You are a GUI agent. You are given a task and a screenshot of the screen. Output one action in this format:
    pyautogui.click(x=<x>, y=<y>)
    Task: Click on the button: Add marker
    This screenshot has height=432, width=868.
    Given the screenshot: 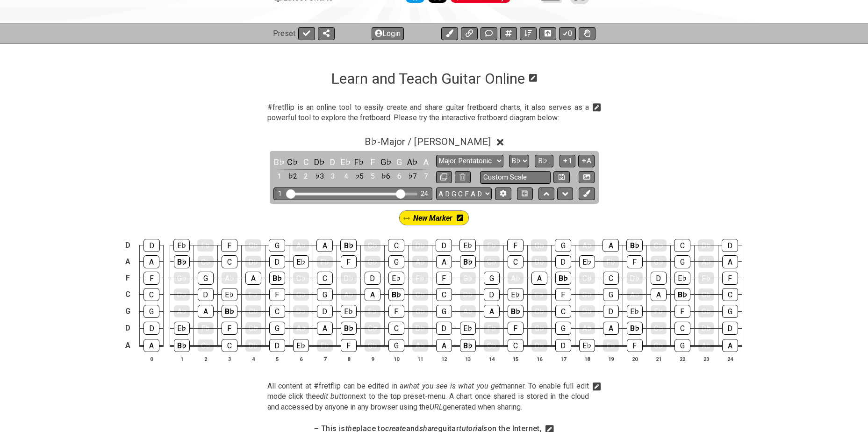 What is the action you would take?
    pyautogui.click(x=586, y=194)
    